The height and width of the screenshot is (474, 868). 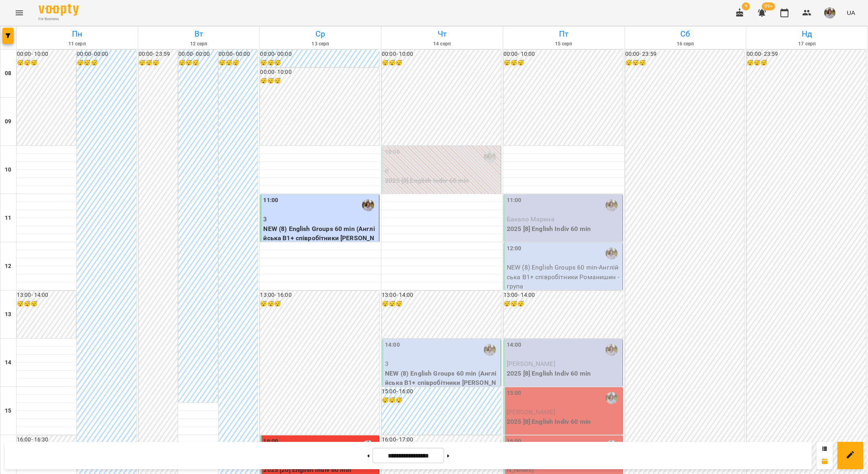 I want to click on h6: Пт, so click(x=563, y=34).